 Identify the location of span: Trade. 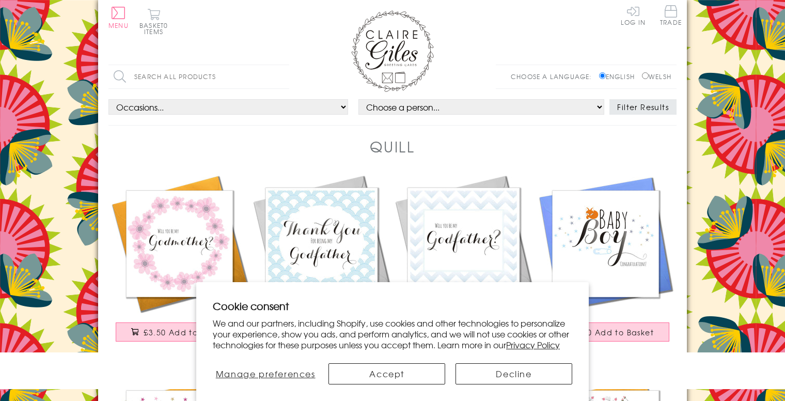
(671, 15).